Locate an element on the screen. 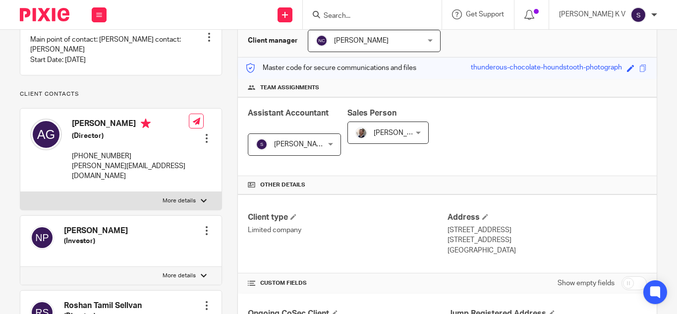 The image size is (677, 314). img: Pixie is located at coordinates (45, 14).